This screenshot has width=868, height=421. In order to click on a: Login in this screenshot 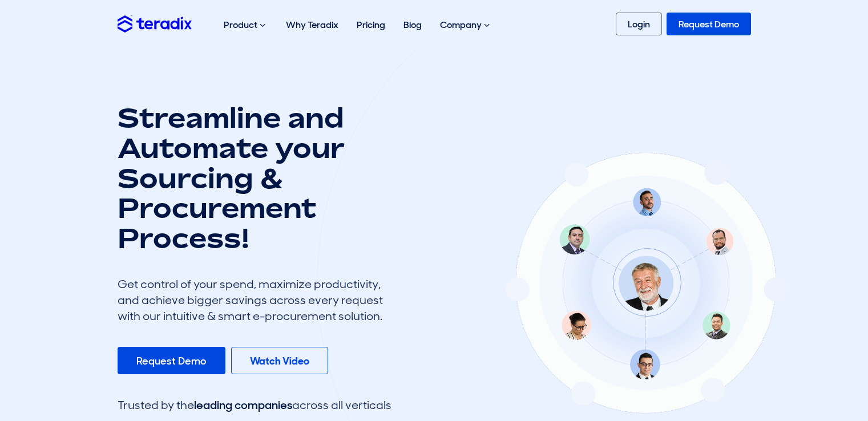, I will do `click(639, 24)`.